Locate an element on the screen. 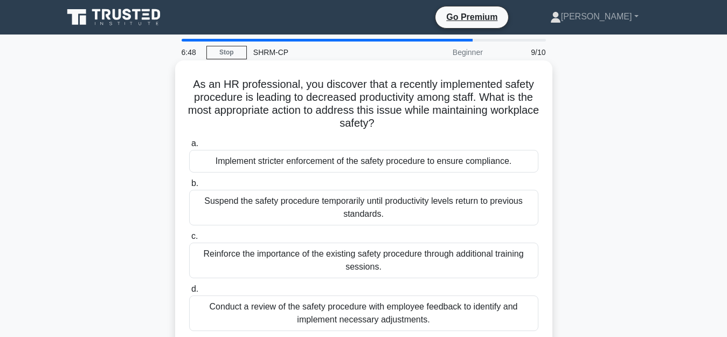 The image size is (727, 337). div: Suspend the safety procedure temporarily until productivity levels return to previous standards. is located at coordinates (364, 208).